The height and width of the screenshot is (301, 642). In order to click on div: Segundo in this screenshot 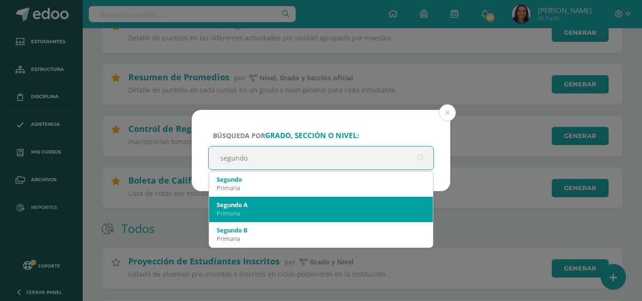, I will do `click(321, 180)`.